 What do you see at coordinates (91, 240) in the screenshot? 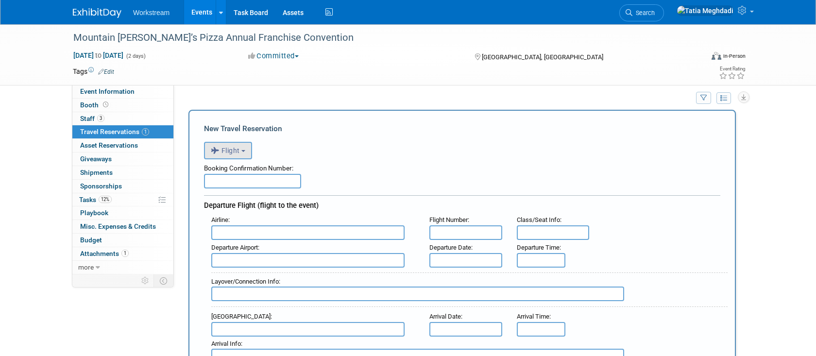
I see `span: Budget` at bounding box center [91, 240].